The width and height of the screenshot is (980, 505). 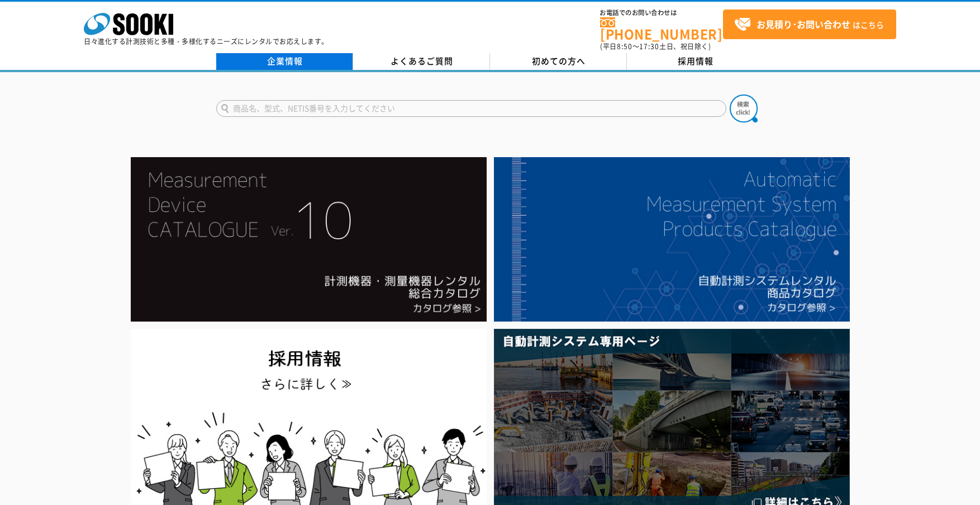 I want to click on span: はこちら, so click(x=809, y=25).